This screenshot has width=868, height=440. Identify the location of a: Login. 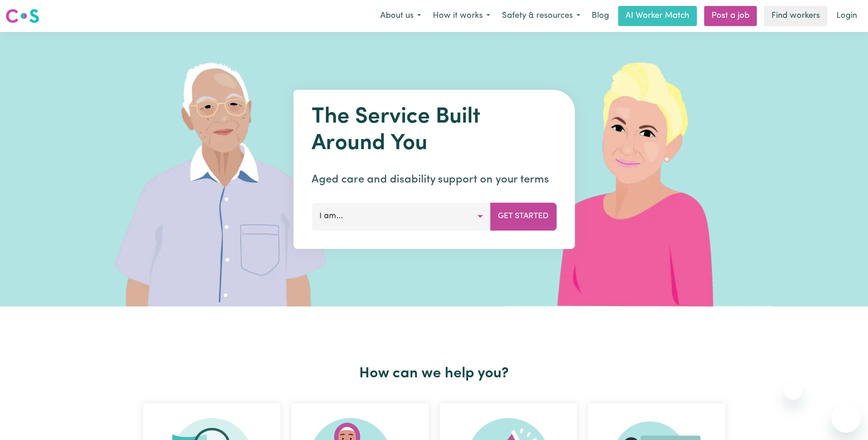
(846, 16).